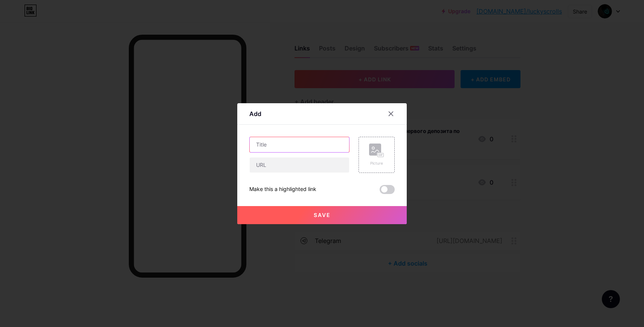  Describe the element at coordinates (377, 163) in the screenshot. I see `div: Picture` at that location.